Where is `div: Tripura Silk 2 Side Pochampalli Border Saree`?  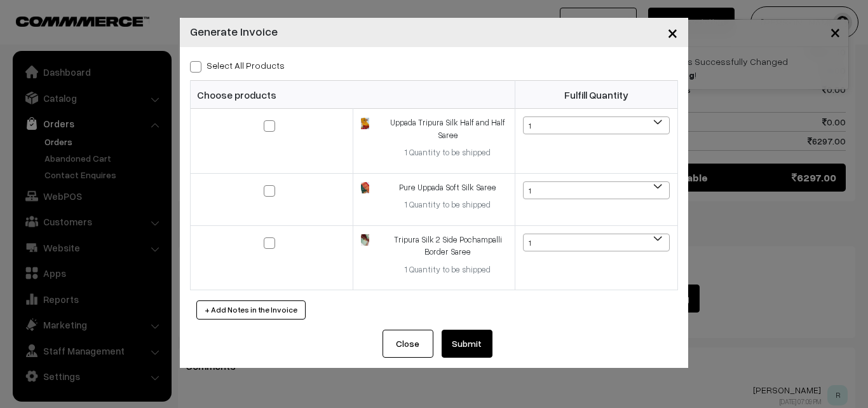
div: Tripura Silk 2 Side Pochampalli Border Saree is located at coordinates (448, 245).